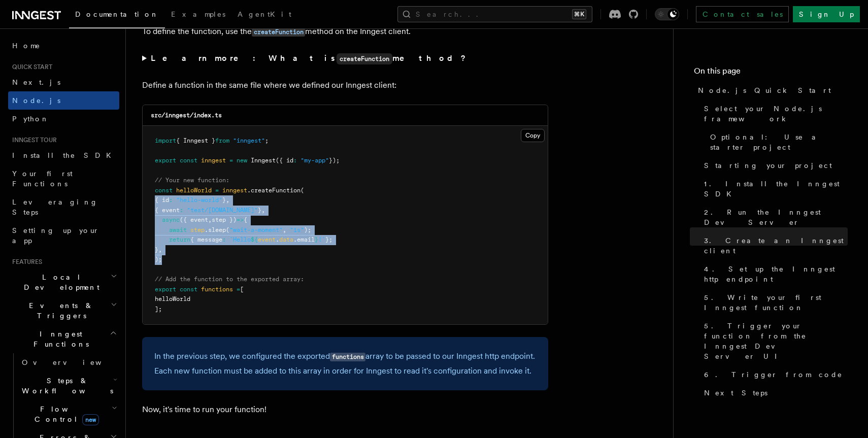  I want to click on span: Starting your project, so click(768, 165).